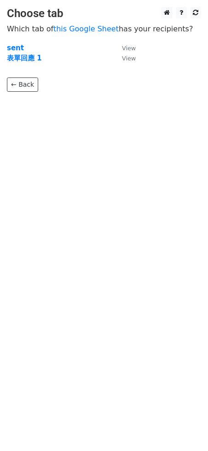 This screenshot has width=208, height=451. What do you see at coordinates (23, 84) in the screenshot?
I see `a: ← Back` at bounding box center [23, 84].